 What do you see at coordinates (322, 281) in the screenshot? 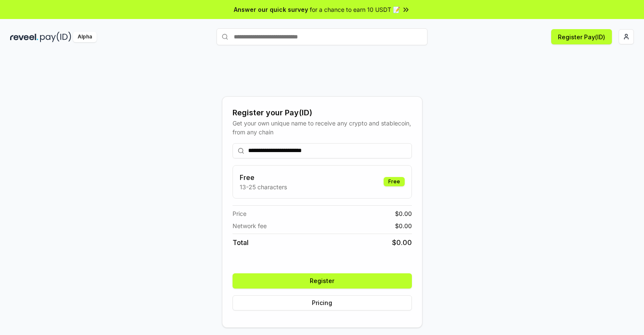
I see `button: Register` at bounding box center [322, 281].